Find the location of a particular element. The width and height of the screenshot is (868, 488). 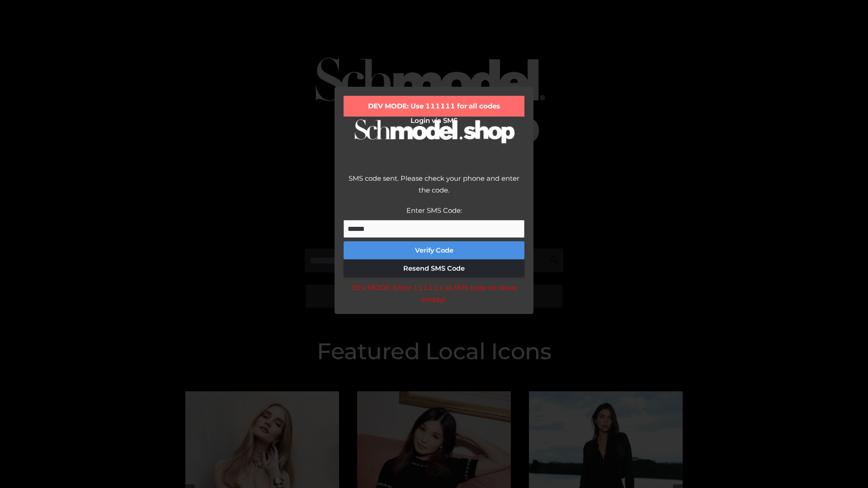

div: DEV MODE: Enter 111111 as SMS code (or leave empty). is located at coordinates (434, 293).